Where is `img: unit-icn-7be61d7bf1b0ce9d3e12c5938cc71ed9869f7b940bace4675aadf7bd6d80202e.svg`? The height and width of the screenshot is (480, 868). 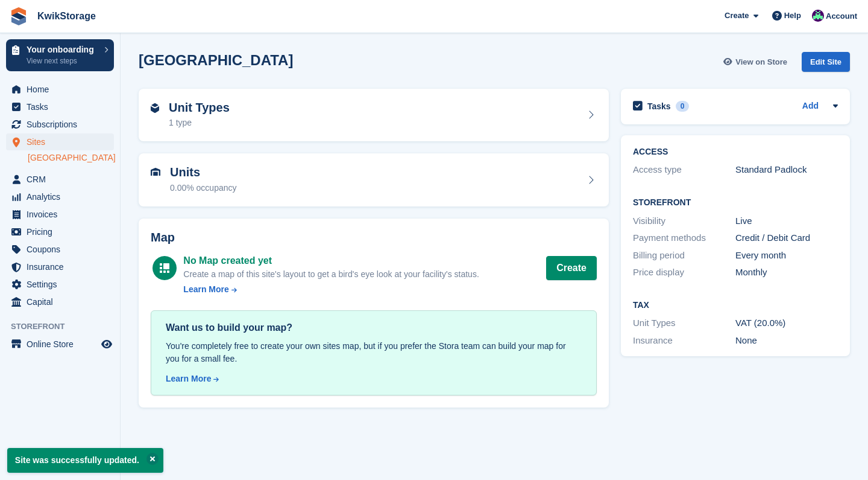 img: unit-icn-7be61d7bf1b0ce9d3e12c5938cc71ed9869f7b940bace4675aadf7bd6d80202e.svg is located at coordinates (155, 172).